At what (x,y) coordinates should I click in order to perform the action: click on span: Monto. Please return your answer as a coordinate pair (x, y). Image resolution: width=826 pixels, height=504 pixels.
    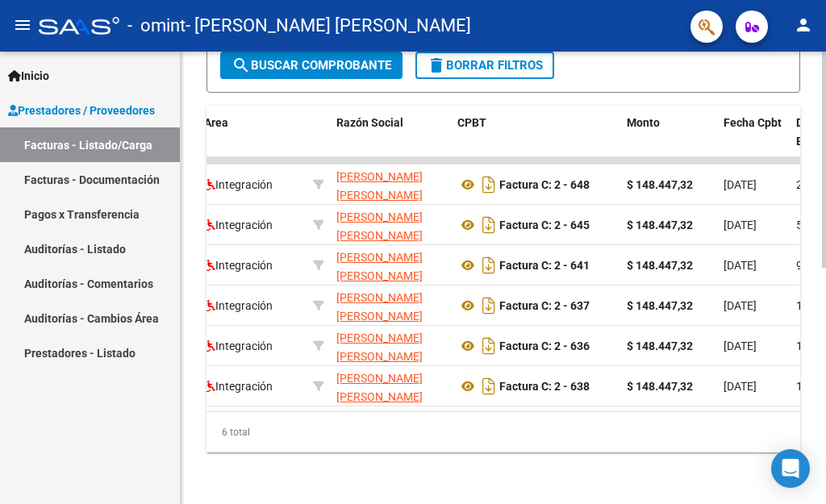
    Looking at the image, I should click on (643, 123).